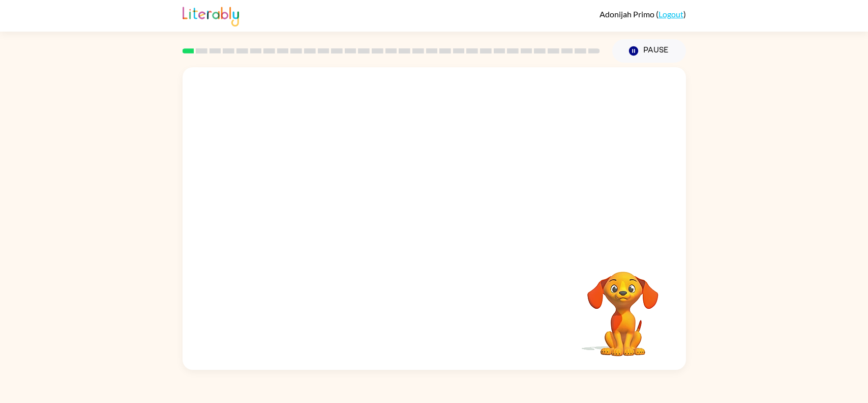 This screenshot has width=868, height=403. What do you see at coordinates (210, 16) in the screenshot?
I see `img: Literably` at bounding box center [210, 16].